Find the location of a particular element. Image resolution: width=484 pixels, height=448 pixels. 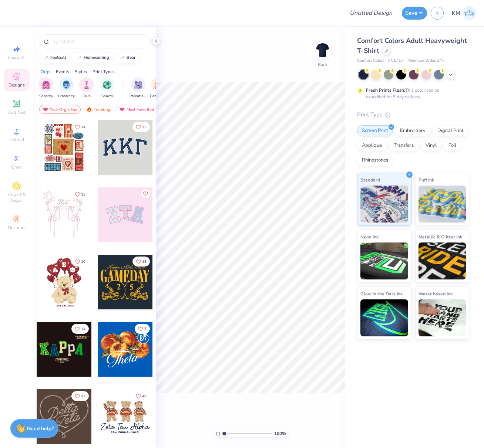

div: Digital Print is located at coordinates (450, 131).